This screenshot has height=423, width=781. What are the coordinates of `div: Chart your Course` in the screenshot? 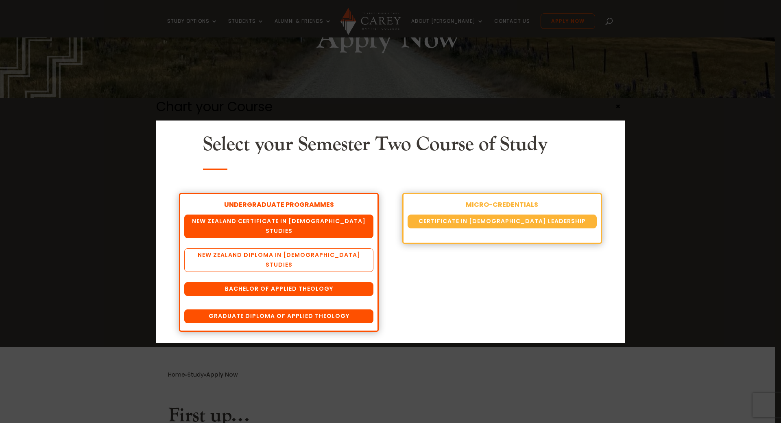 It's located at (390, 107).